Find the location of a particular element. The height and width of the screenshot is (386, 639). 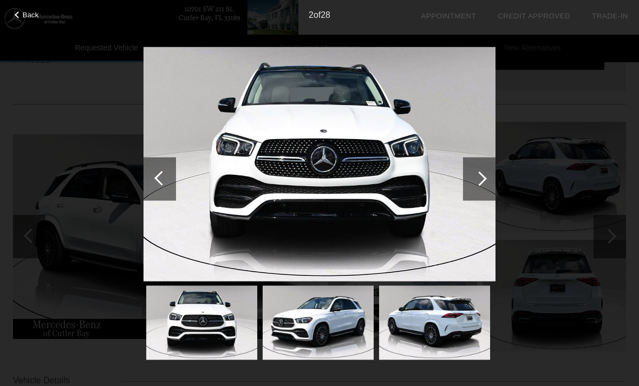

img: c19f5e7d6dbf184670331d80b18e49bc.jpg is located at coordinates (318, 323).